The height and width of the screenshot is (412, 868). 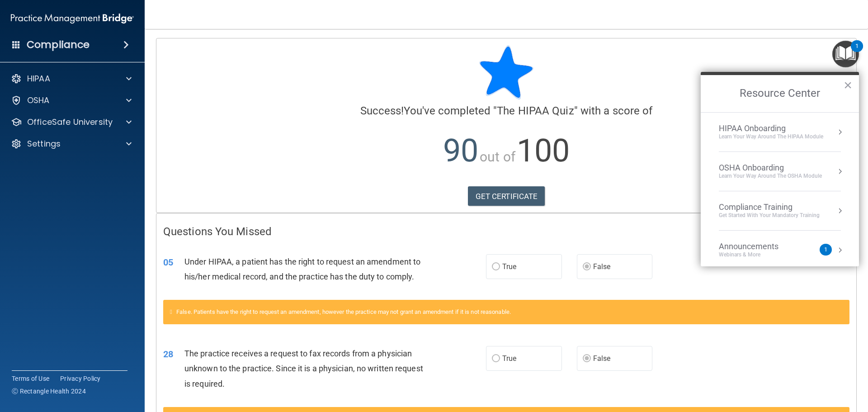 I want to click on h4: Compliance, so click(x=58, y=45).